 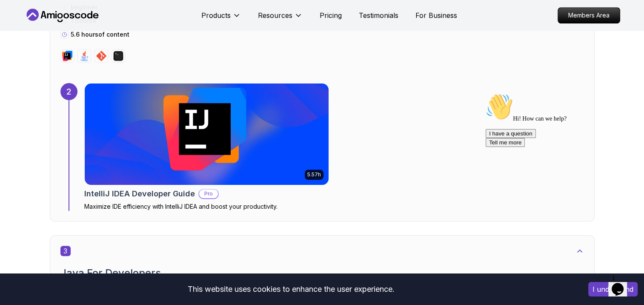 I want to click on div: 2, so click(x=69, y=91).